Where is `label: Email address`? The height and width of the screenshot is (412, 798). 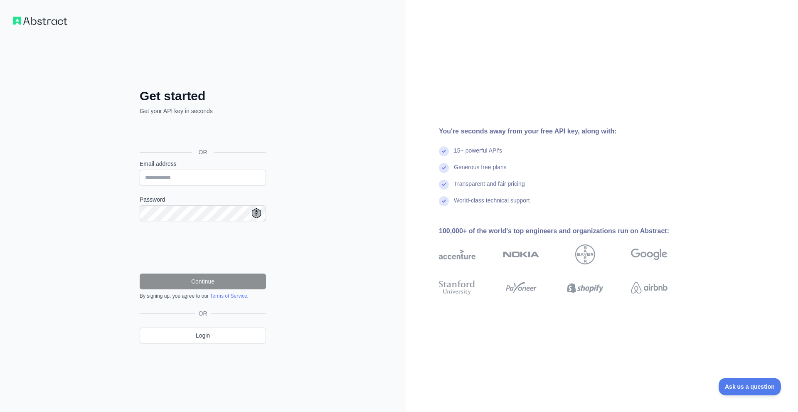
label: Email address is located at coordinates (203, 164).